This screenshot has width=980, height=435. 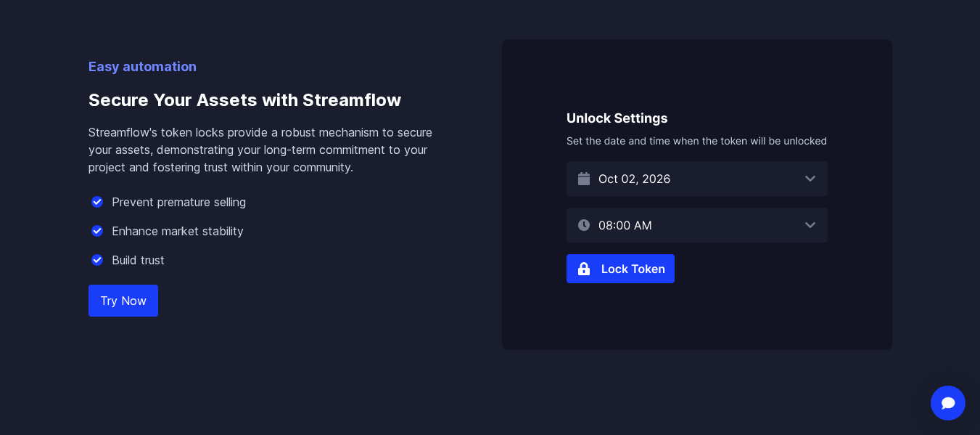 I want to click on a: Try Now, so click(x=123, y=300).